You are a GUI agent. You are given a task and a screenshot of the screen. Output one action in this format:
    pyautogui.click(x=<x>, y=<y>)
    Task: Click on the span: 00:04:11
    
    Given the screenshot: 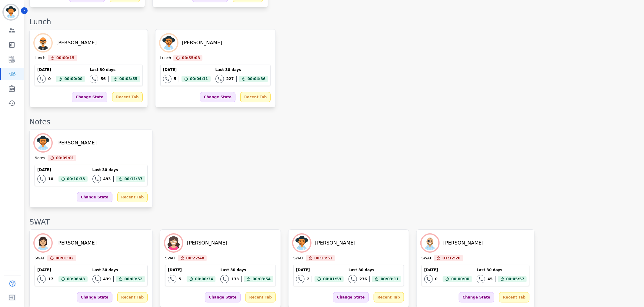 What is the action you would take?
    pyautogui.click(x=199, y=79)
    